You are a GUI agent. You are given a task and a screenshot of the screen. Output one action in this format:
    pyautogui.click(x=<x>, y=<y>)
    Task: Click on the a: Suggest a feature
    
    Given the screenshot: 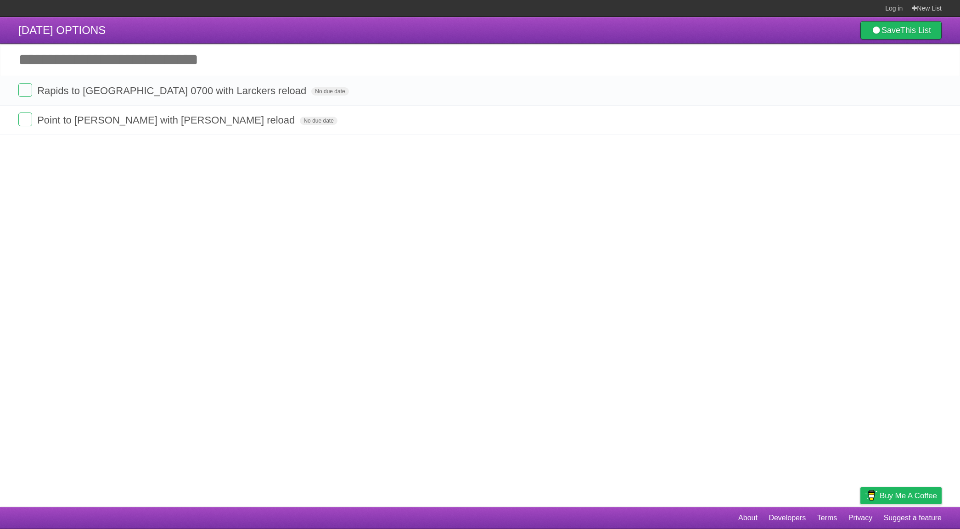 What is the action you would take?
    pyautogui.click(x=912, y=518)
    